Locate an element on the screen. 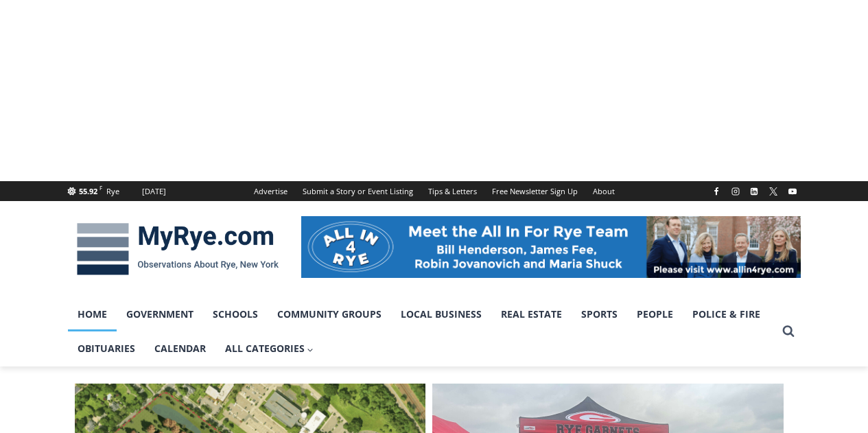 This screenshot has height=433, width=868. a: All in for Rye is located at coordinates (551, 247).